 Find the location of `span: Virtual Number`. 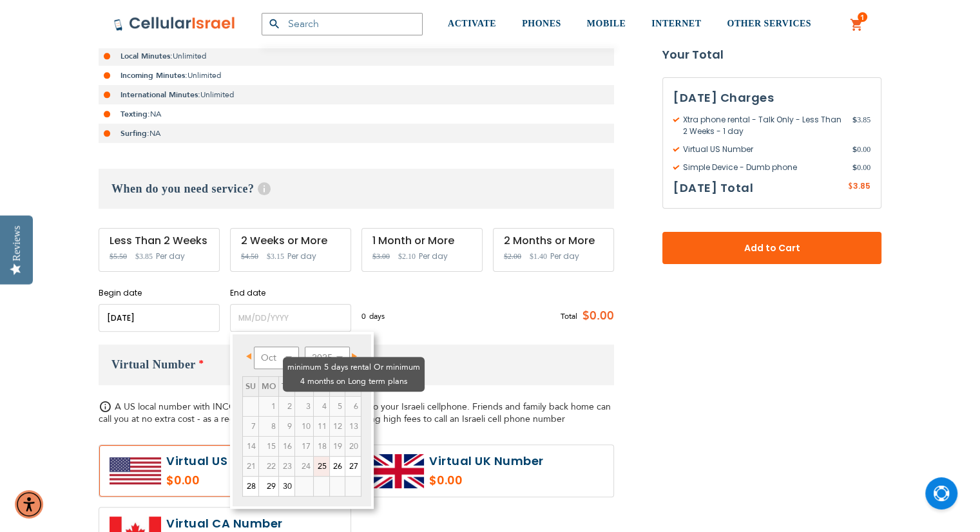

span: Virtual Number is located at coordinates (153, 365).